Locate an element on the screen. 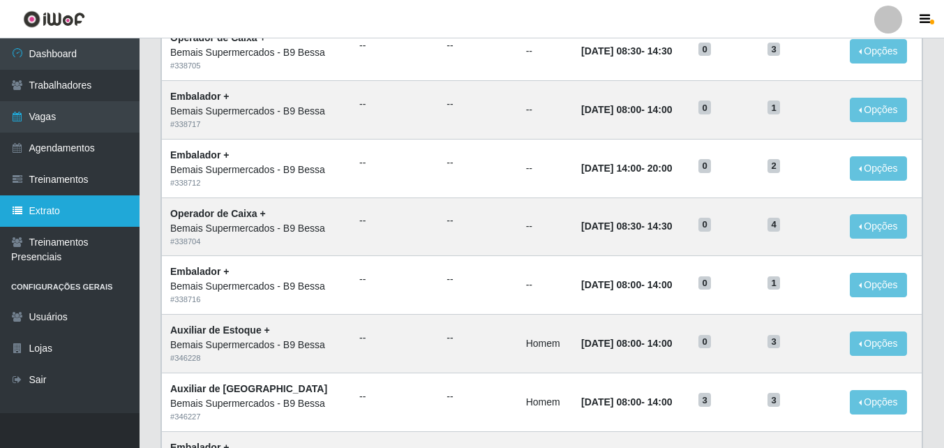 This screenshot has height=448, width=944. div: # 346227 is located at coordinates (256, 417).